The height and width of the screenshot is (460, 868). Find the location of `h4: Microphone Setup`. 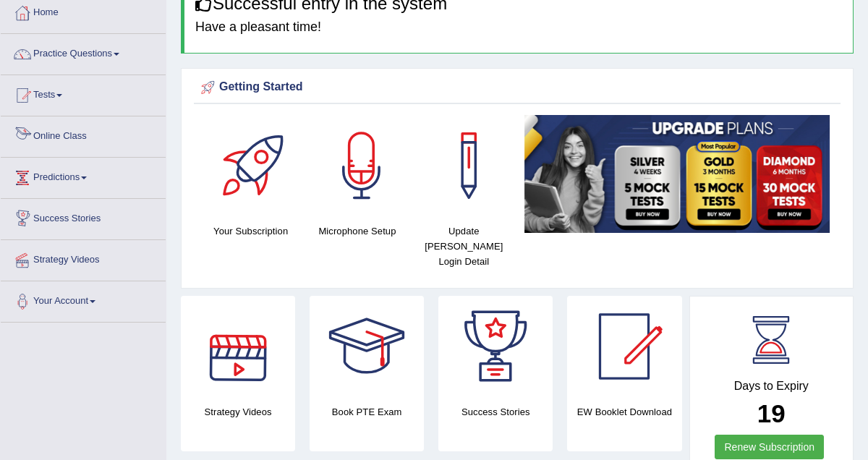

h4: Microphone Setup is located at coordinates (357, 231).